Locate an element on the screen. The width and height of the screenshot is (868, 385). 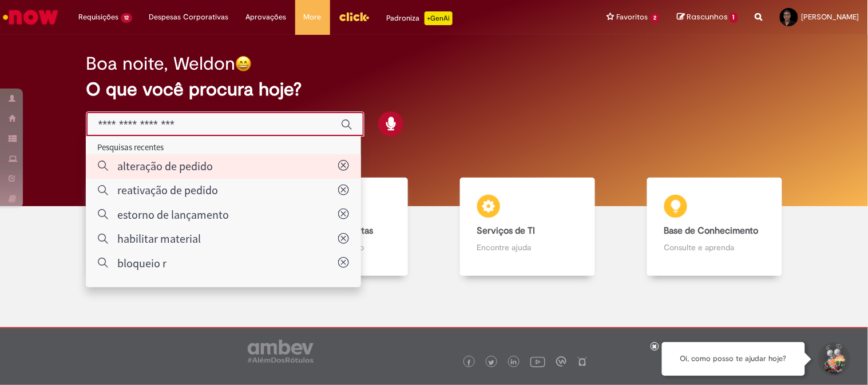
span: More is located at coordinates (313, 17).